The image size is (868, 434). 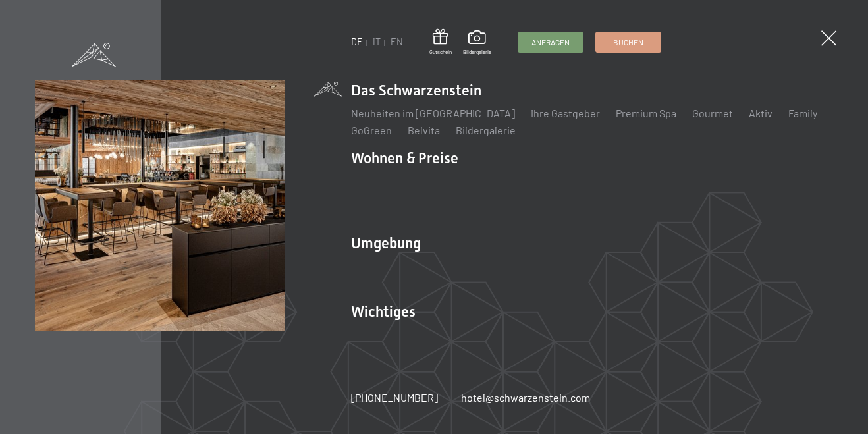 I want to click on a: GoGreen, so click(x=372, y=130).